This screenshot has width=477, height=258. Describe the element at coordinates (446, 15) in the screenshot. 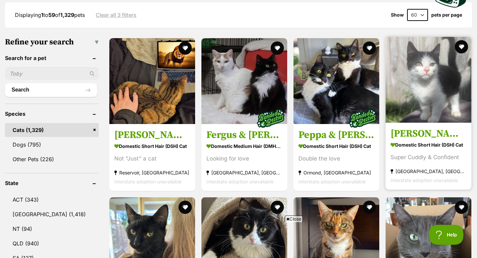

I see `label: pets per page` at that location.